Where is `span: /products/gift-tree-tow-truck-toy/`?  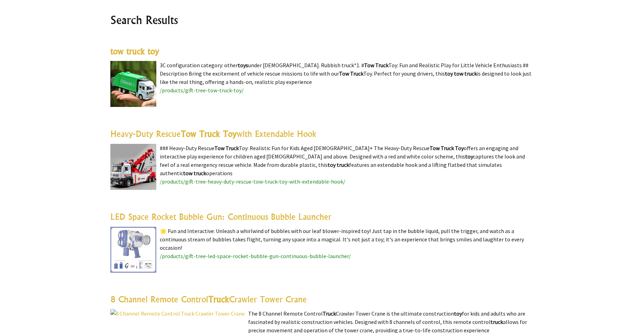 span: /products/gift-tree-tow-truck-toy/ is located at coordinates (202, 90).